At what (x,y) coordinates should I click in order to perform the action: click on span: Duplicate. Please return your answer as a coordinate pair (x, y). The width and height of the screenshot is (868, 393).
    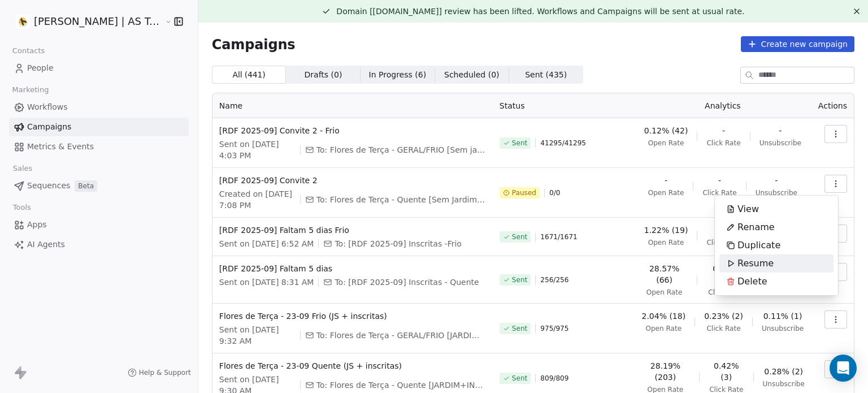
    Looking at the image, I should click on (759, 246).